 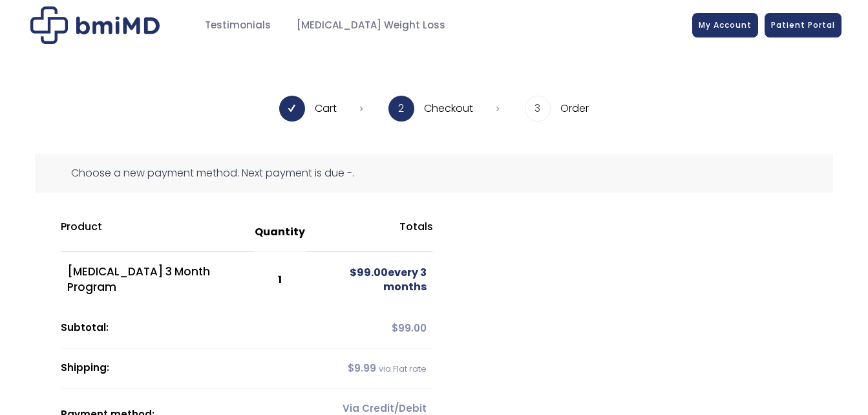 I want to click on div: Checkout, so click(x=95, y=25).